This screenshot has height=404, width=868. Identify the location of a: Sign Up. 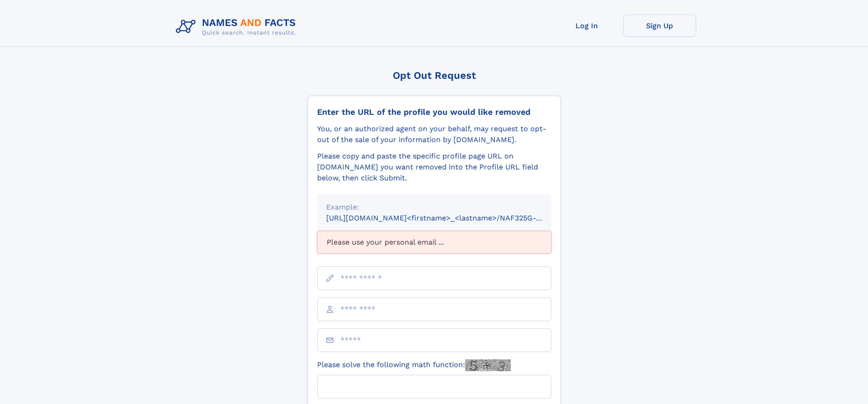
(659, 25).